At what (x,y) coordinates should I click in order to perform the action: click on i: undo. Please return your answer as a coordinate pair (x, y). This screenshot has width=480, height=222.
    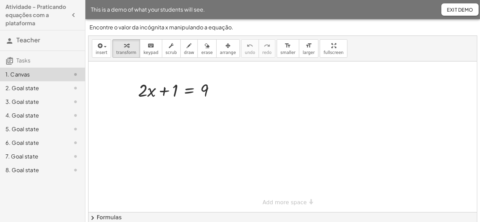
    Looking at the image, I should click on (250, 46).